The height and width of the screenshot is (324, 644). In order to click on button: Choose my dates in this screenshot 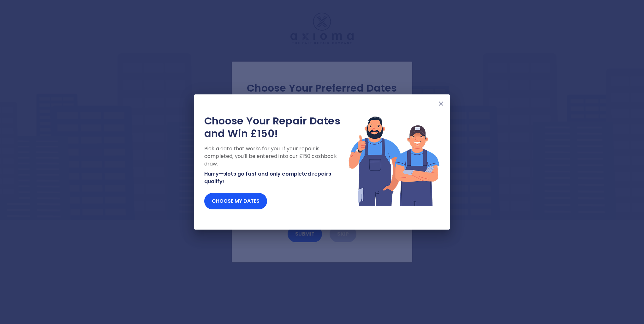, I will do `click(235, 201)`.